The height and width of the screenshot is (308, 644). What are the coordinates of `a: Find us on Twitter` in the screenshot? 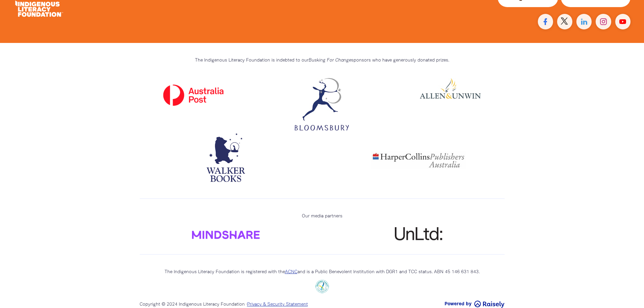 It's located at (565, 21).